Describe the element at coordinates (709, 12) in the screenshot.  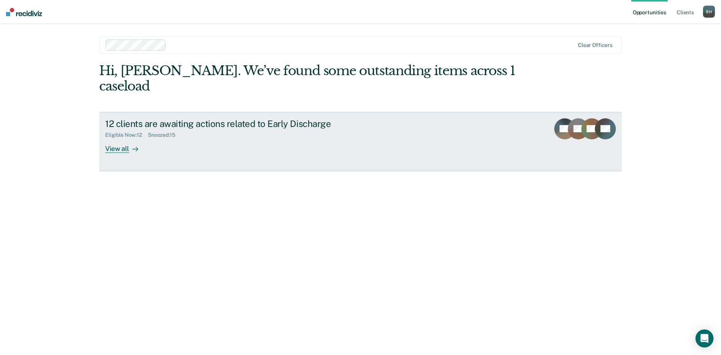
I see `div: R H` at that location.